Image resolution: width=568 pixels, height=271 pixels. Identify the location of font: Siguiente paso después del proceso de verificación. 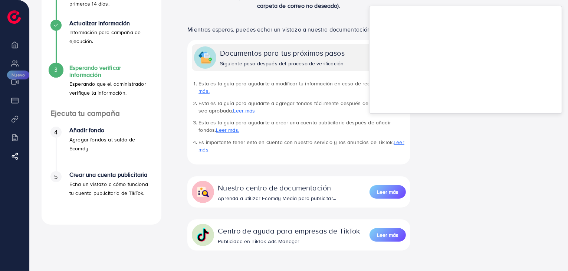
(281, 63).